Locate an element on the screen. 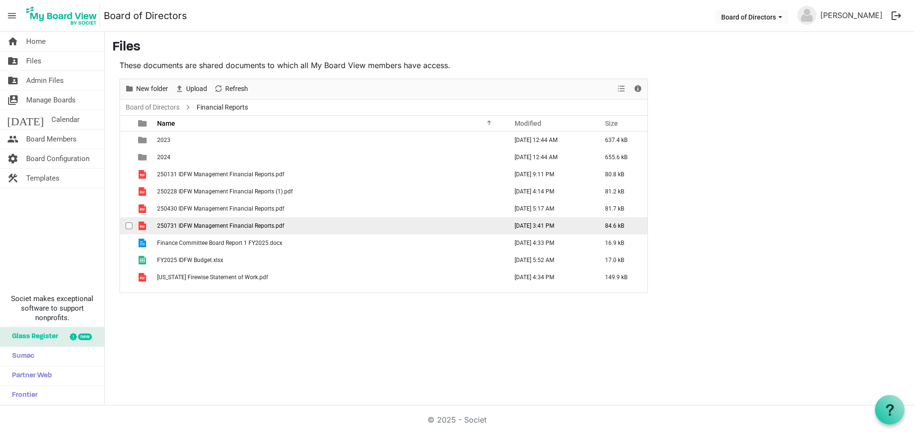 This screenshot has height=434, width=914. td: 84.6 kB is template cell column header Size is located at coordinates (622, 226).